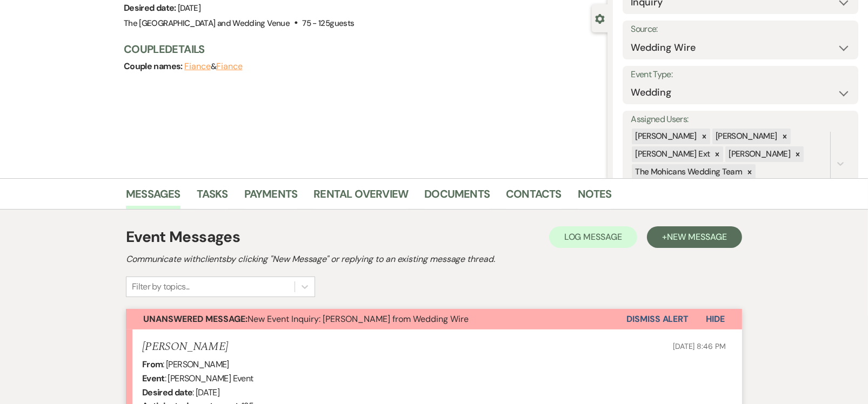  What do you see at coordinates (657, 319) in the screenshot?
I see `button: Dismiss Alert` at bounding box center [657, 319].